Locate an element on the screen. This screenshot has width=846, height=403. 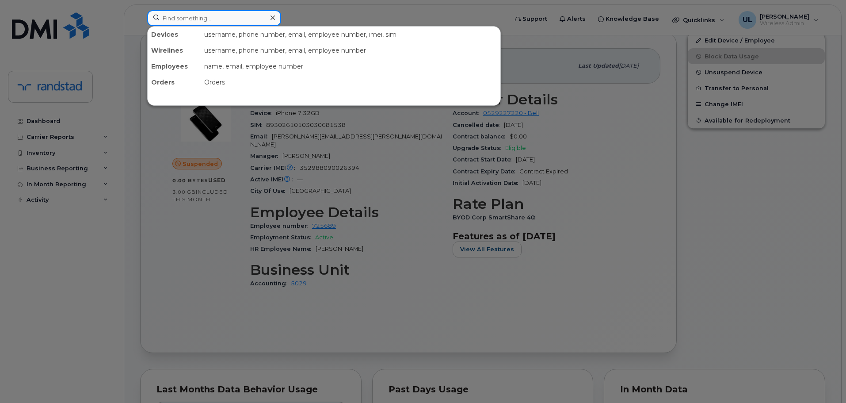
div: name, email, employee number is located at coordinates (351, 66).